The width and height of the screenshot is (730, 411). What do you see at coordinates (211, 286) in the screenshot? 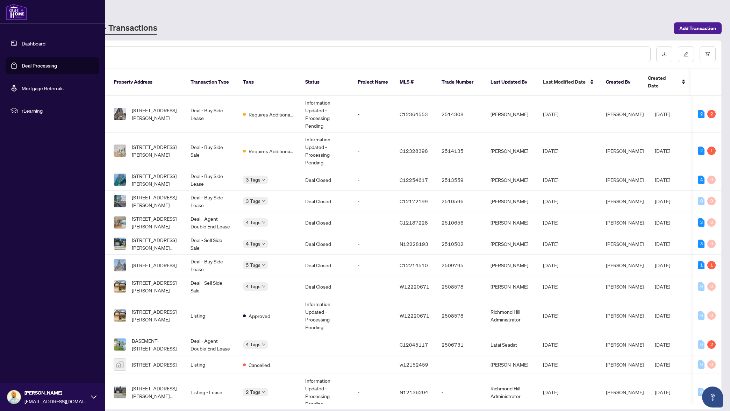
I see `td: Deal - Sell Side Sale` at bounding box center [211, 286].